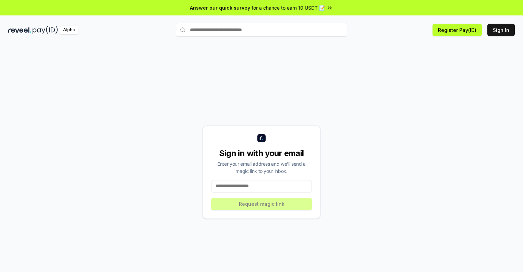 The height and width of the screenshot is (272, 523). What do you see at coordinates (501, 30) in the screenshot?
I see `button: Sign In` at bounding box center [501, 30].